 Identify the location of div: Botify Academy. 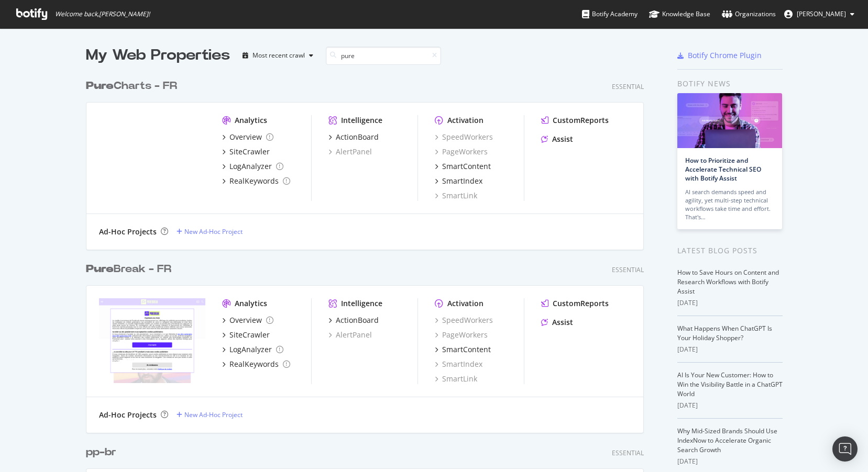
(609, 14).